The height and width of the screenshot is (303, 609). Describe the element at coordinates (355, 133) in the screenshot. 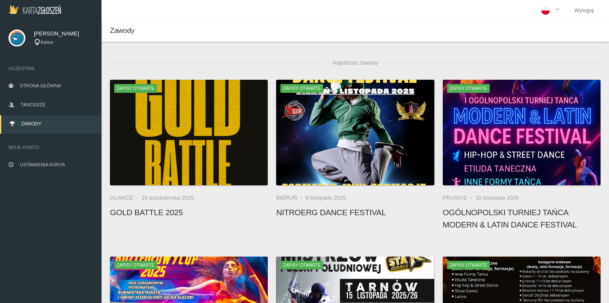

I see `a: NitroErg Dance FestivalZapisy otwarte` at that location.